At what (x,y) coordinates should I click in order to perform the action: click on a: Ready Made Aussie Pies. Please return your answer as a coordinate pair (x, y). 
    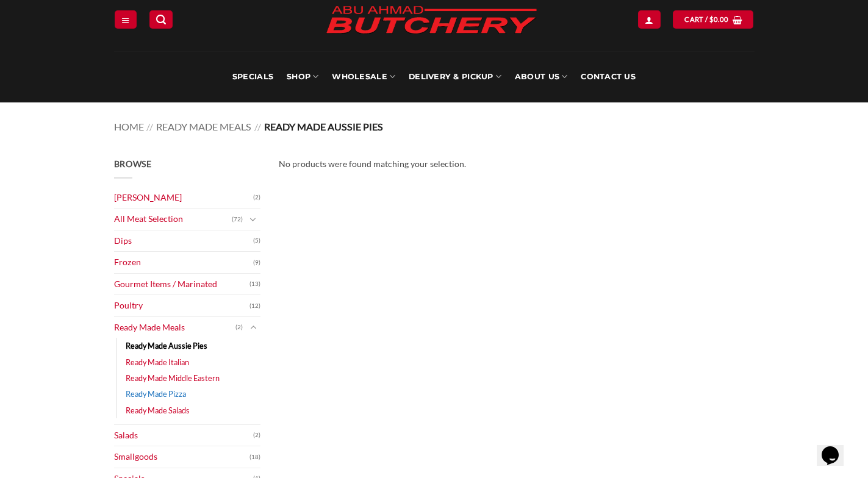
    Looking at the image, I should click on (166, 346).